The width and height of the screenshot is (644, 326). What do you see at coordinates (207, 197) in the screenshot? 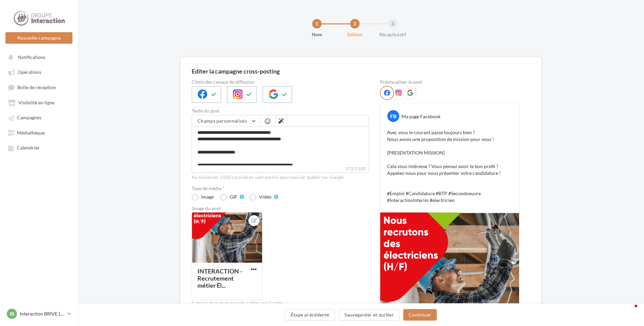
I see `div: Image` at bounding box center [207, 197].